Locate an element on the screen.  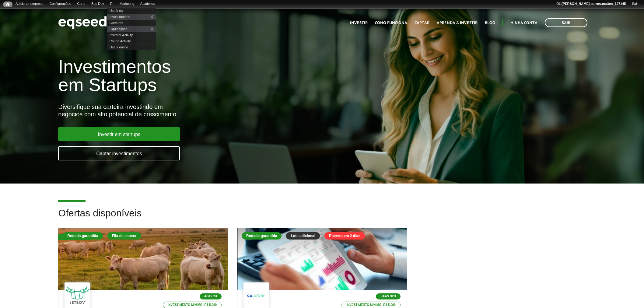
p: SaaS B2B is located at coordinates (389, 297).